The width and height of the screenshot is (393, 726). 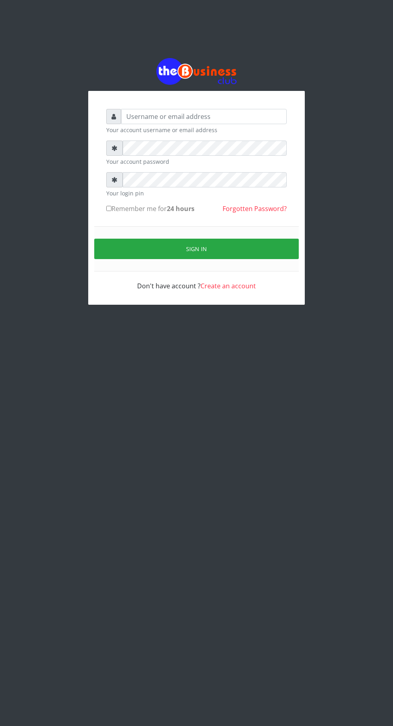 I want to click on small: Your account password, so click(x=196, y=161).